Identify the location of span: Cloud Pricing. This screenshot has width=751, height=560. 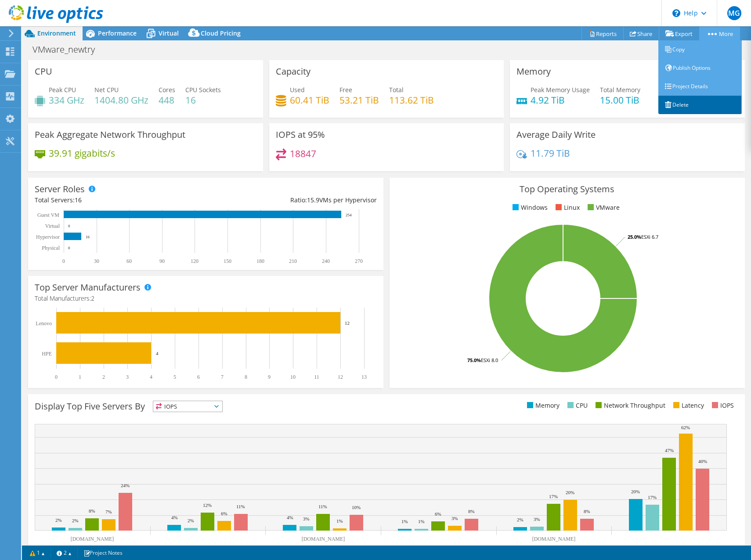
(221, 33).